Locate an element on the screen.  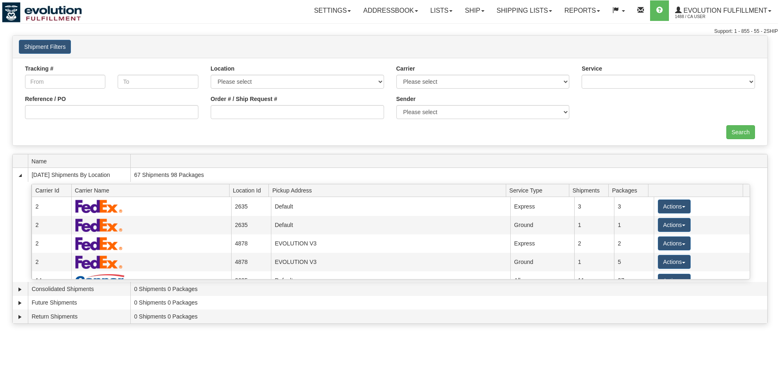
label: Sender is located at coordinates (406, 99).